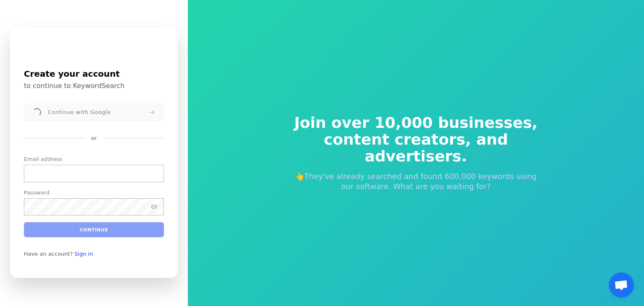 This screenshot has height=306, width=644. Describe the element at coordinates (154, 207) in the screenshot. I see `button: Show password` at that location.